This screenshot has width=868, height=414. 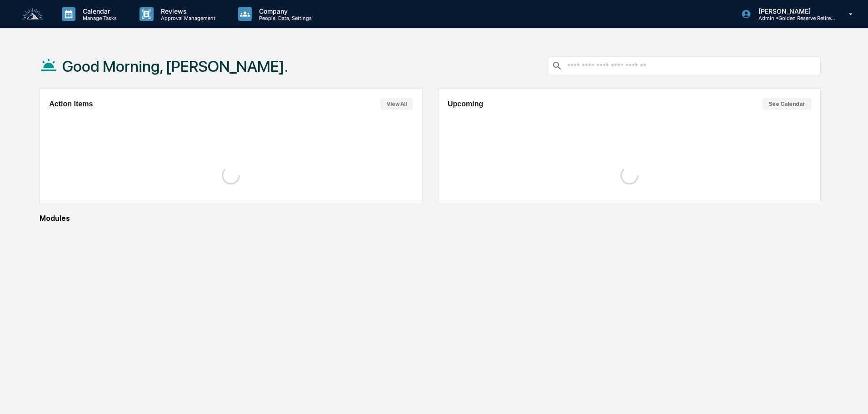 I want to click on p: Manage Tasks, so click(x=98, y=18).